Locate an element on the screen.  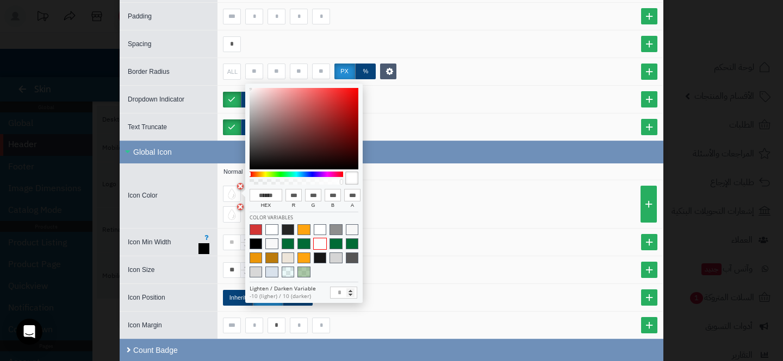
span: r is located at coordinates (293, 206).